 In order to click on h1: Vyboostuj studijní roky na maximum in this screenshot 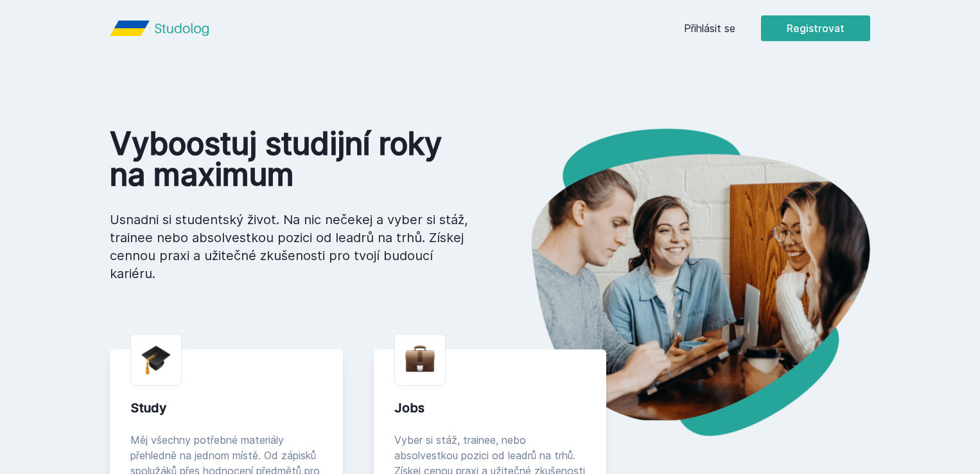, I will do `click(289, 159)`.